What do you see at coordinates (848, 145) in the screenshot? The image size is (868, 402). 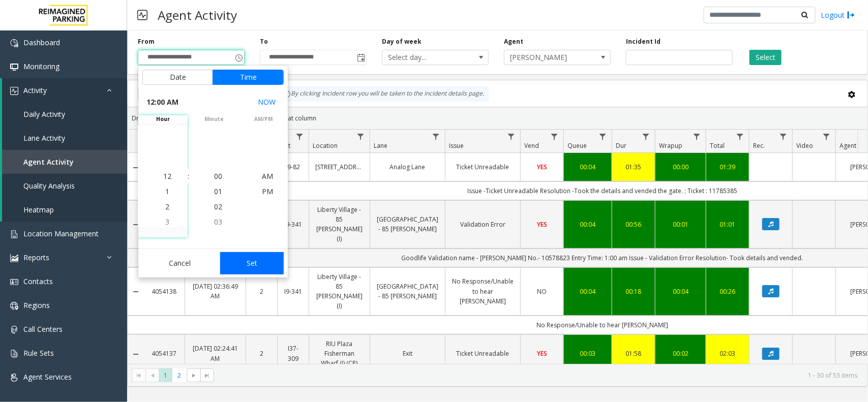 I see `span: Agent` at bounding box center [848, 145].